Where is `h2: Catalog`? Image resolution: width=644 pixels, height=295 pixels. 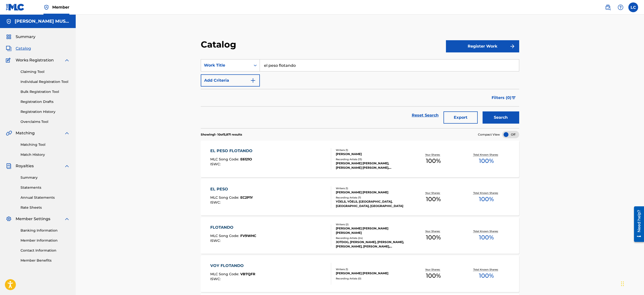 h2: Catalog is located at coordinates (220, 44).